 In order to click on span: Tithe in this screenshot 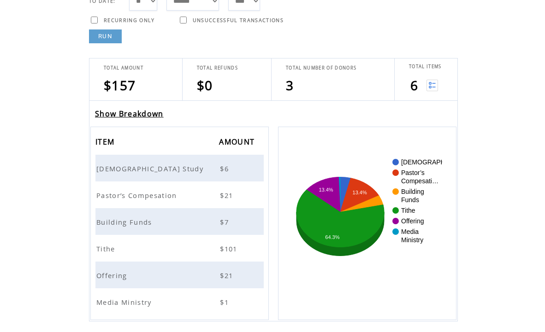, I will do `click(107, 249)`.